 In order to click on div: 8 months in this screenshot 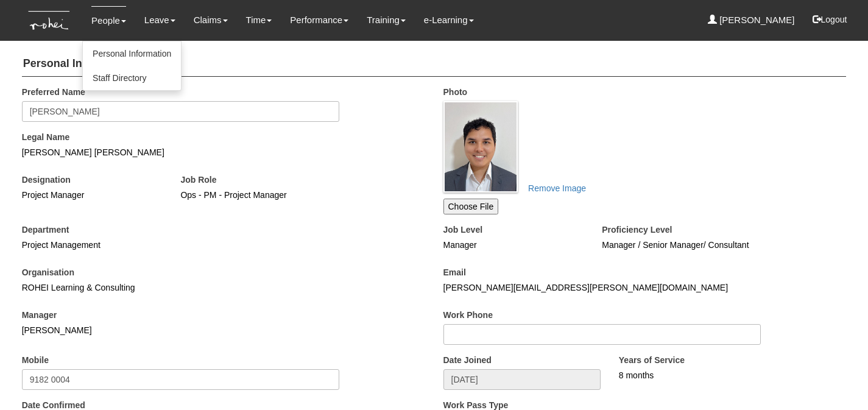, I will do `click(716, 375)`.